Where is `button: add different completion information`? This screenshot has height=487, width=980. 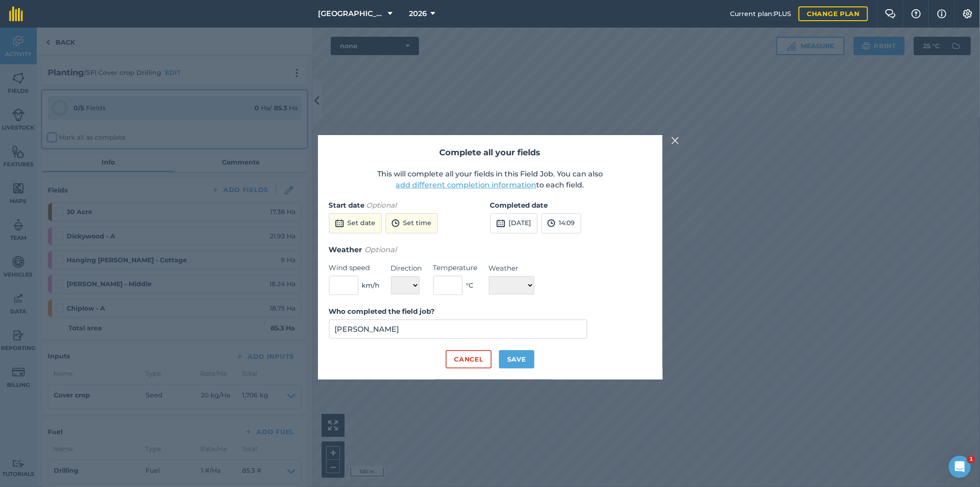 button: add different completion information is located at coordinates (466, 185).